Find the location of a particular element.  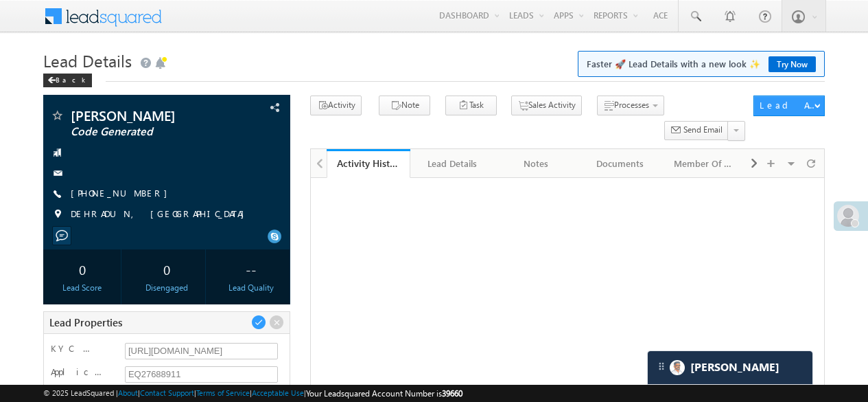

div: Activity History is located at coordinates (368, 163).